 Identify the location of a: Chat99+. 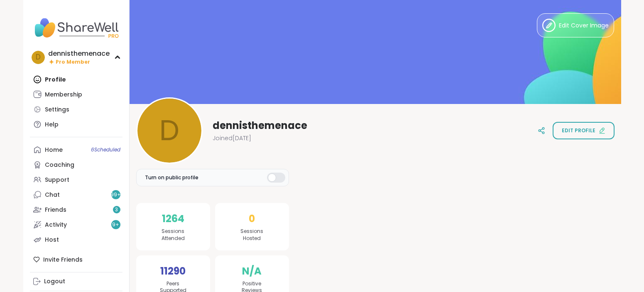
(76, 194).